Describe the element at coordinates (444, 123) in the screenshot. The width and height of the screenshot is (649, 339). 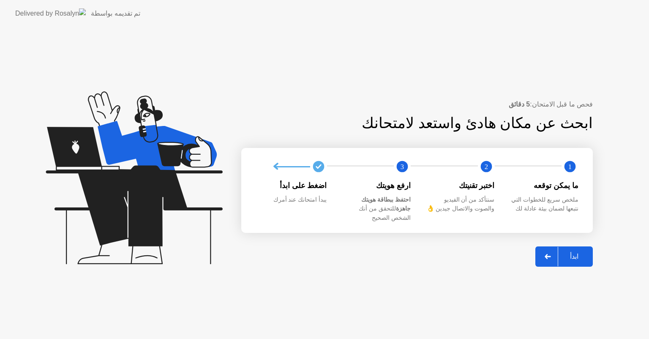
I see `div: ابحث عن مكان هادئ واستعد لامتحانك` at that location.